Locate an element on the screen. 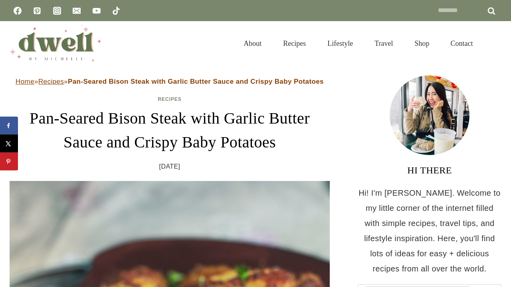  a: DWELL by michelle is located at coordinates (55, 44).